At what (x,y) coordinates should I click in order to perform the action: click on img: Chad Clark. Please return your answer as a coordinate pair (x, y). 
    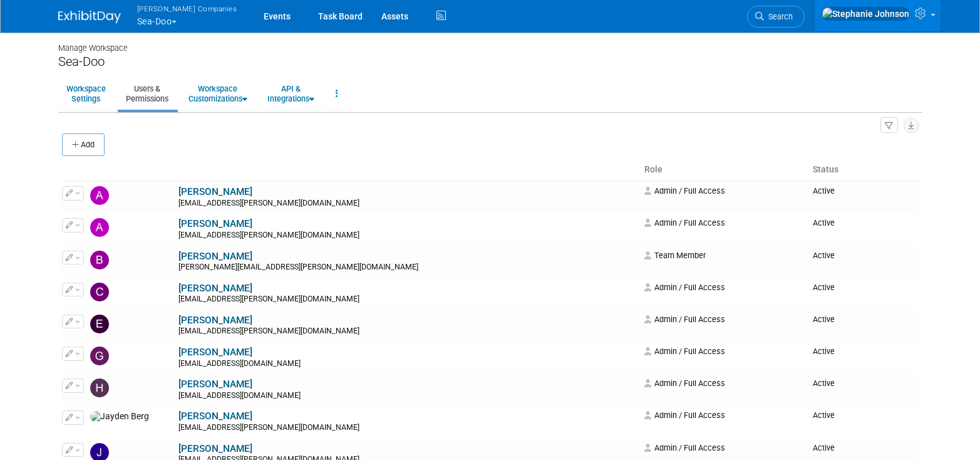
    Looking at the image, I should click on (100, 292).